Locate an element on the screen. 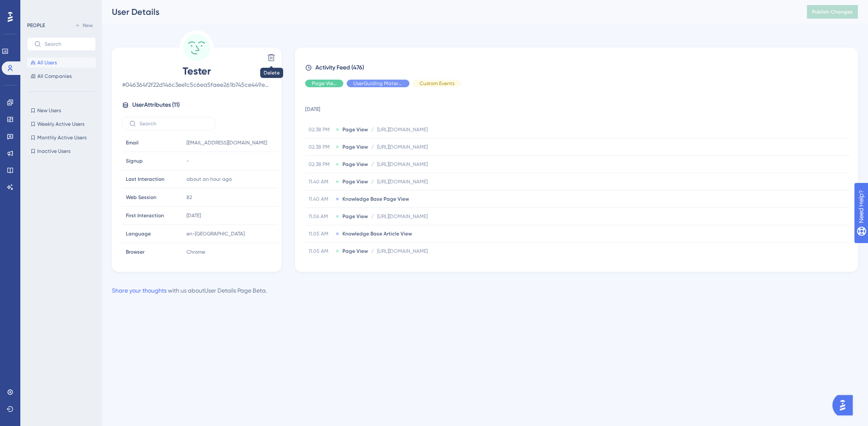  span: Last Interaction is located at coordinates (145, 179).